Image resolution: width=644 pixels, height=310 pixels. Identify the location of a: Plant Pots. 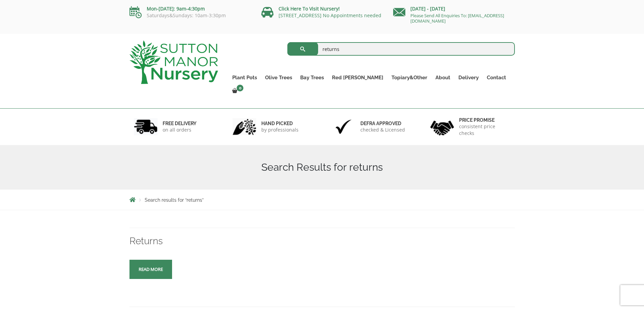
(244, 78).